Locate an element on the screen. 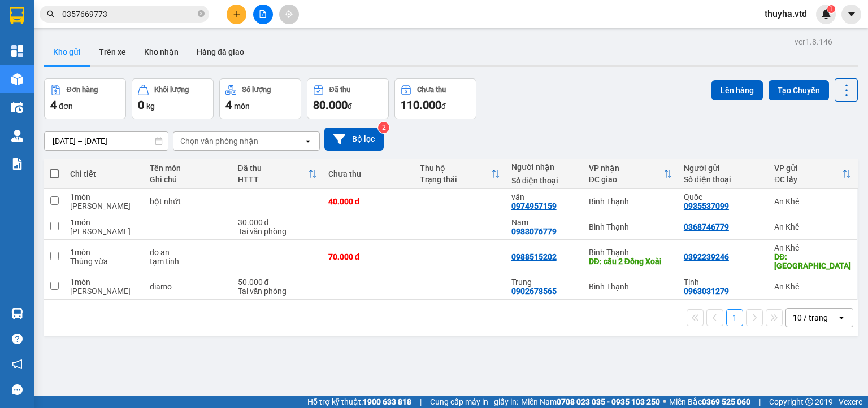 The image size is (868, 408). div: 30.000 đ is located at coordinates (278, 222).